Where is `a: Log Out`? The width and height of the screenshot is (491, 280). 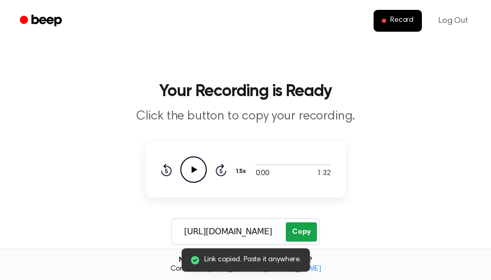
a: Log Out is located at coordinates (453, 21).